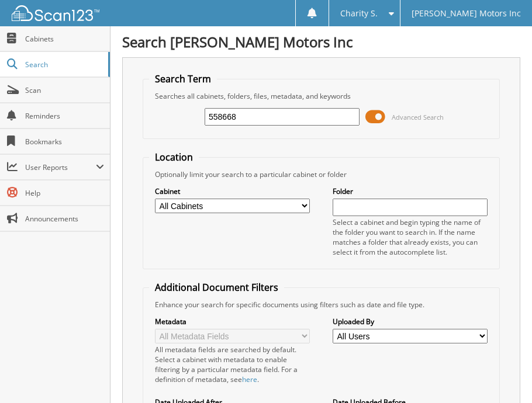  Describe the element at coordinates (64, 193) in the screenshot. I see `span: Help` at that location.